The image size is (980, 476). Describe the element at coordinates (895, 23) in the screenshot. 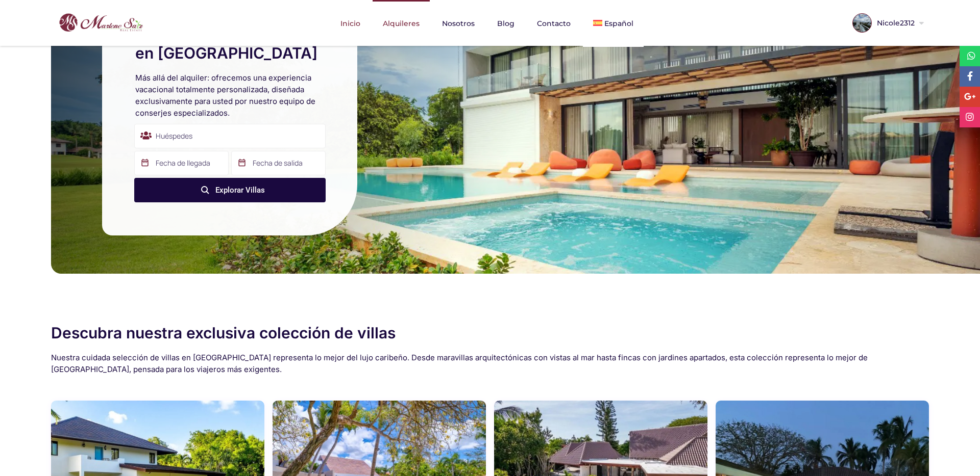

I see `span: Nicole2312` at that location.